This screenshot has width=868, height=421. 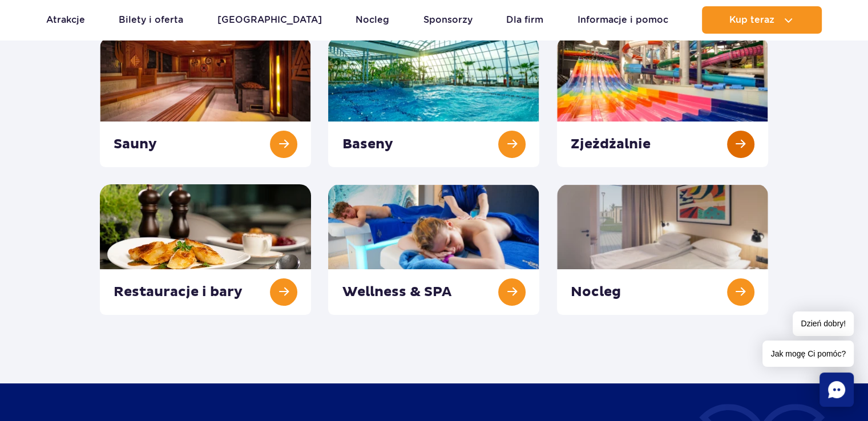 I want to click on span: Jak mogę Ci pomóc?, so click(x=807, y=354).